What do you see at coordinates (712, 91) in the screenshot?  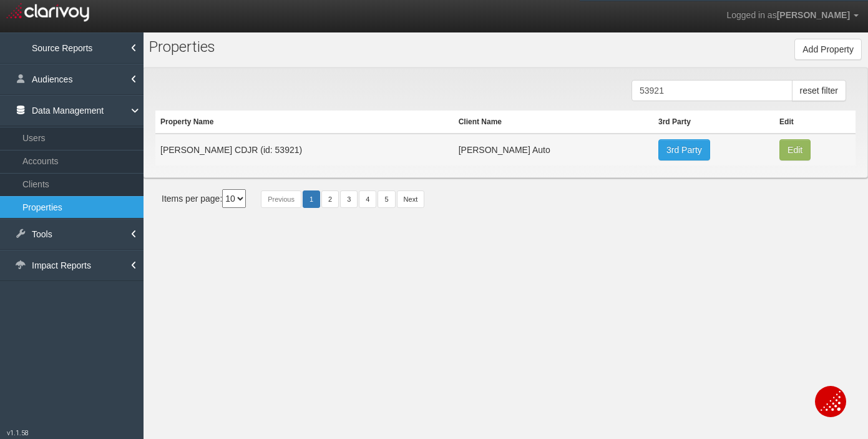 I see `input: Search Properties` at bounding box center [712, 91].